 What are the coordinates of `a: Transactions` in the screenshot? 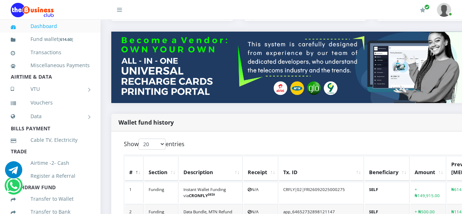 It's located at (50, 52).